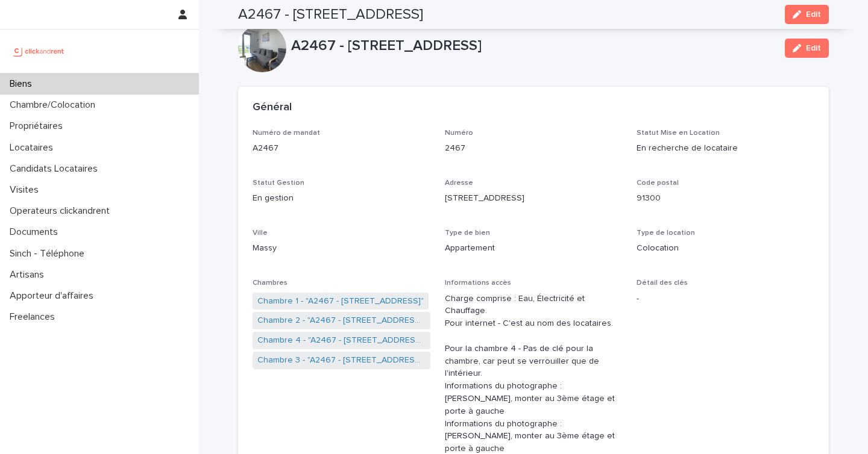  I want to click on img: UCB0brd3T0yccxBKYDjQ, so click(38, 51).